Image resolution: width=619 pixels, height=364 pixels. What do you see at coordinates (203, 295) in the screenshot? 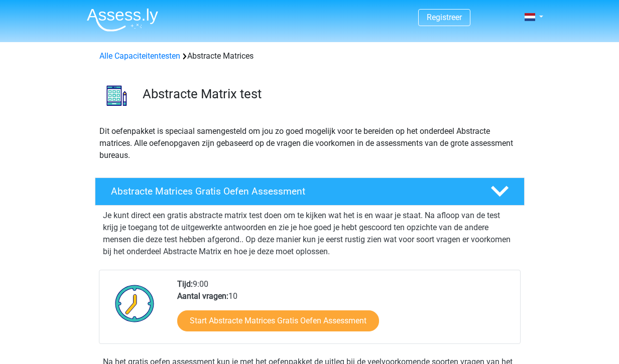
I see `b: Aantal vragen:` at bounding box center [203, 295].